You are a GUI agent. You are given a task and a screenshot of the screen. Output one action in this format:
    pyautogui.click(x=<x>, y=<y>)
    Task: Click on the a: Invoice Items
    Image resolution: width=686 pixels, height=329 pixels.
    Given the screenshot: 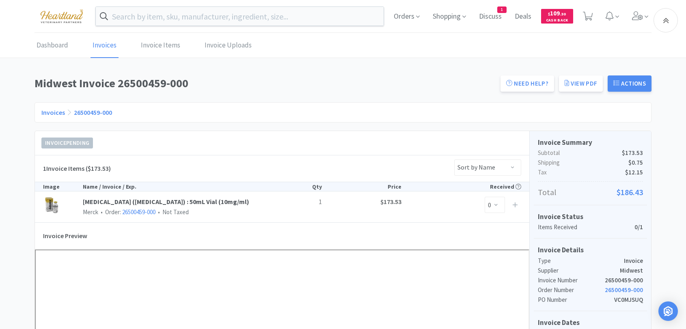 What is the action you would take?
    pyautogui.click(x=160, y=45)
    